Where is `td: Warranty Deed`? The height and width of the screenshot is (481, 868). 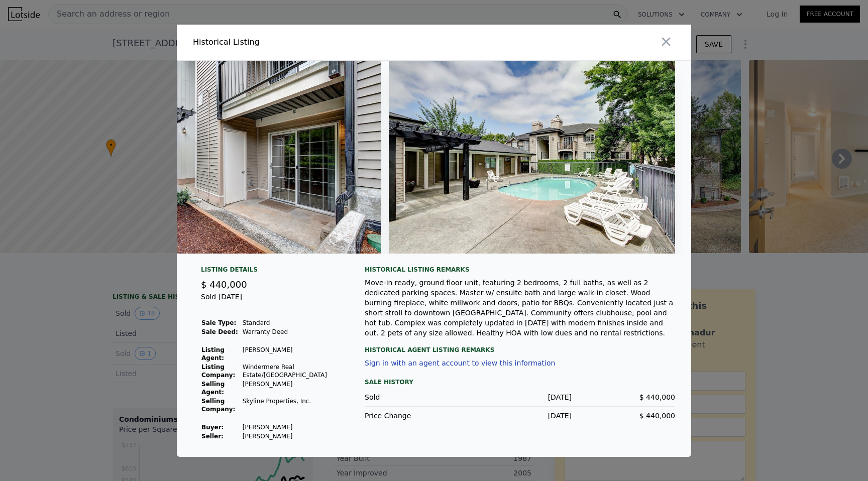
td: Warranty Deed is located at coordinates (291, 332).